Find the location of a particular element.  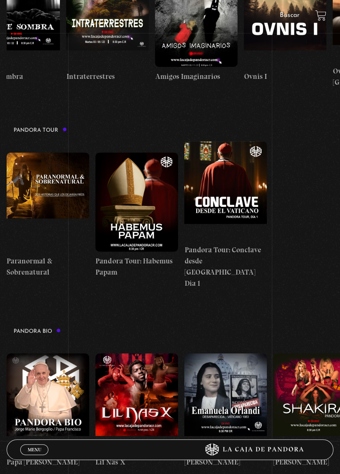

h4: Ovnis I is located at coordinates (285, 76).